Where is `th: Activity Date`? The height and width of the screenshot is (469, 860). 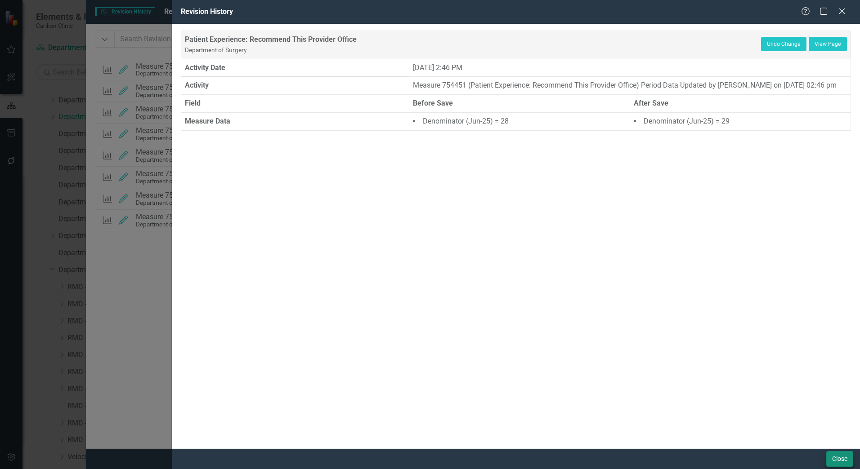
th: Activity Date is located at coordinates (295, 68).